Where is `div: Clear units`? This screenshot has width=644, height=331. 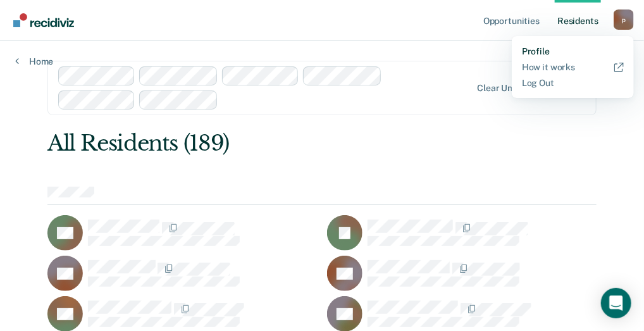
div: Clear units is located at coordinates (500, 88).